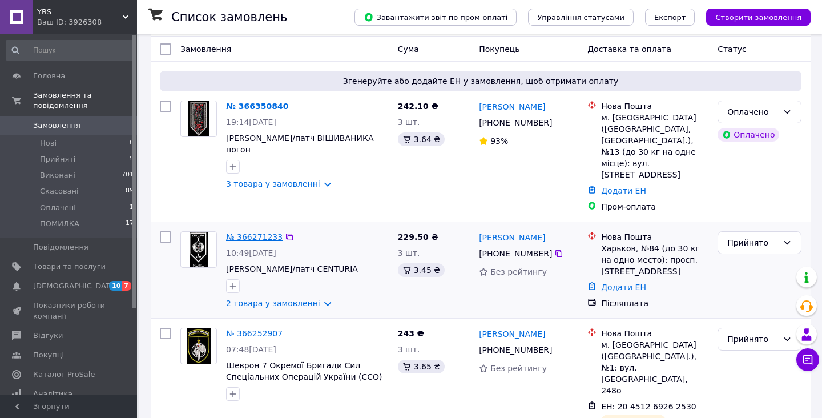 The image size is (822, 418). What do you see at coordinates (115, 285) in the screenshot?
I see `span: 10` at bounding box center [115, 285].